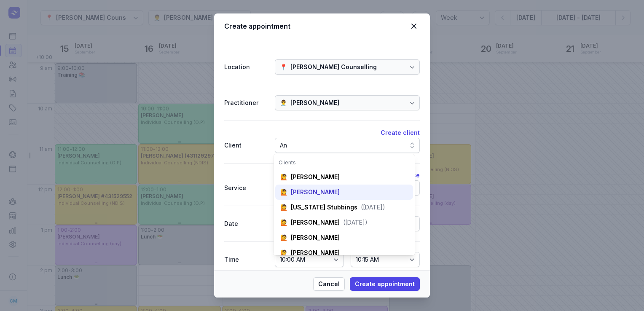 The image size is (644, 311). Describe the element at coordinates (385, 284) in the screenshot. I see `button: Create appointment` at that location.